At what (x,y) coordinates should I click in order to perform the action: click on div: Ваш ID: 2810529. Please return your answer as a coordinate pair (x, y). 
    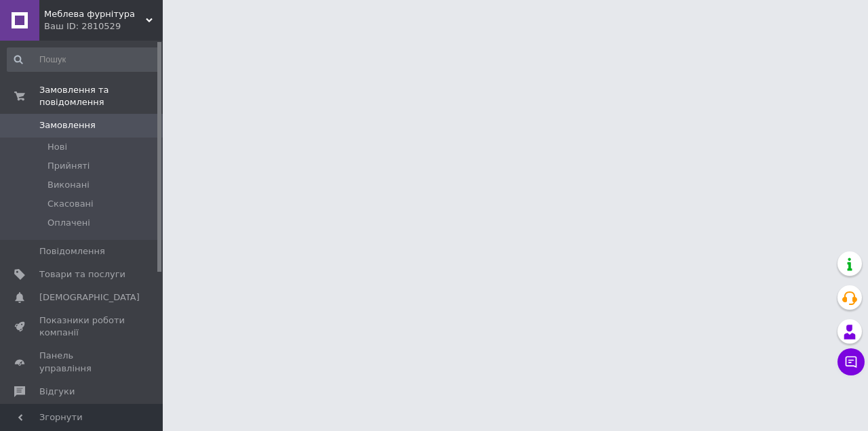
    Looking at the image, I should click on (103, 26).